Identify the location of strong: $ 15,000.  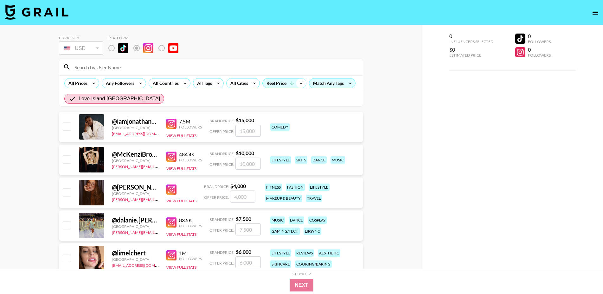
(245, 120).